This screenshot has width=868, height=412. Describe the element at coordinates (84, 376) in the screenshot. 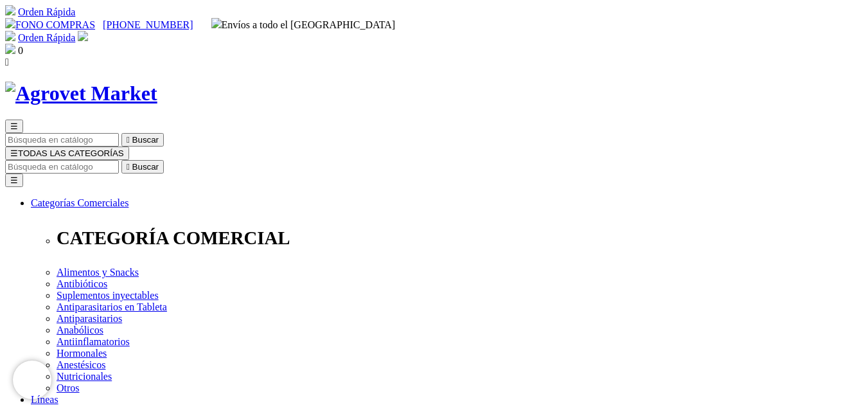

I see `span: Nutricionales` at that location.